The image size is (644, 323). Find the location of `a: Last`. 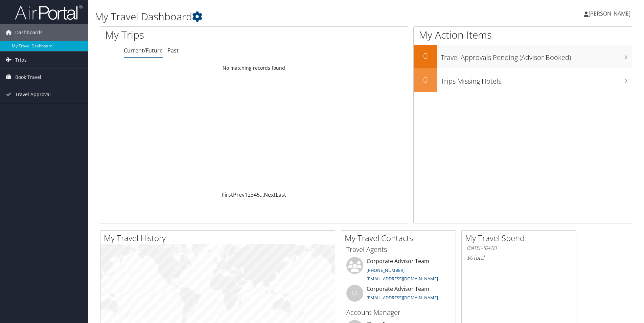

a: Last is located at coordinates (281, 195).